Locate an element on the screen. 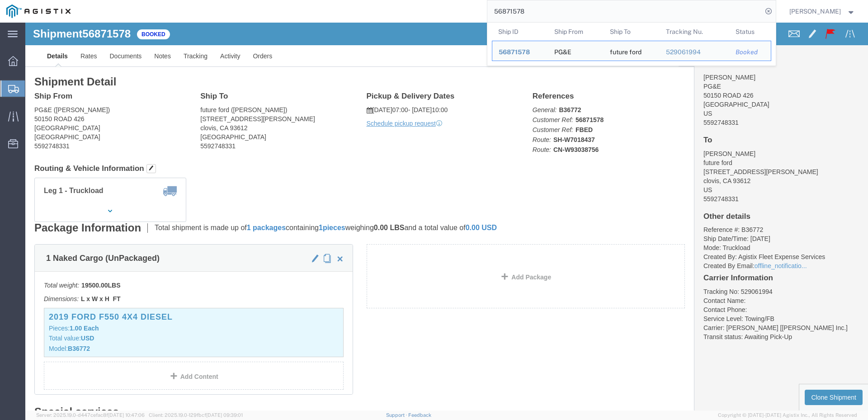 This screenshot has width=868, height=420. div: 56871578 is located at coordinates (520, 52).